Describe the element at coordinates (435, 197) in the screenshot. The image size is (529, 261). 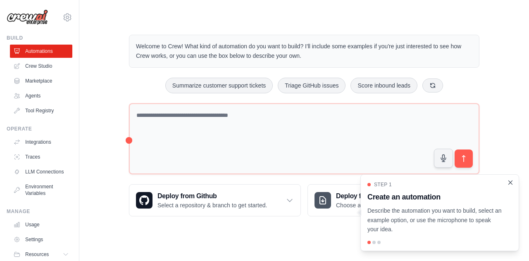
I see `h3: Create an automation` at that location.